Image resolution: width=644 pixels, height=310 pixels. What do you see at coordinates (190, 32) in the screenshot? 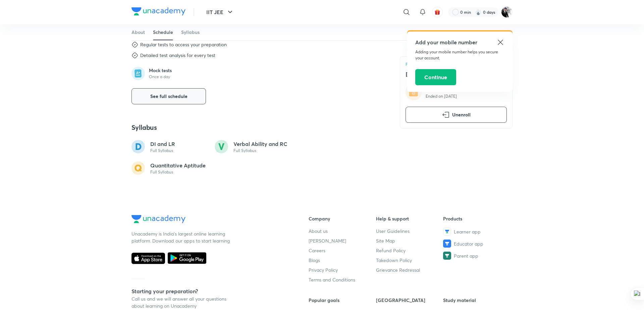
I see `a: Syllabus` at bounding box center [190, 32].